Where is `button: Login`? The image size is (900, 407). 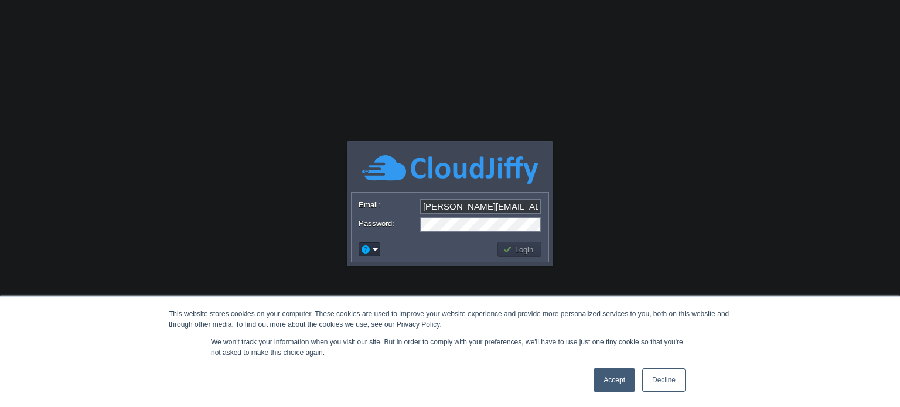 button: Login is located at coordinates (520, 250).